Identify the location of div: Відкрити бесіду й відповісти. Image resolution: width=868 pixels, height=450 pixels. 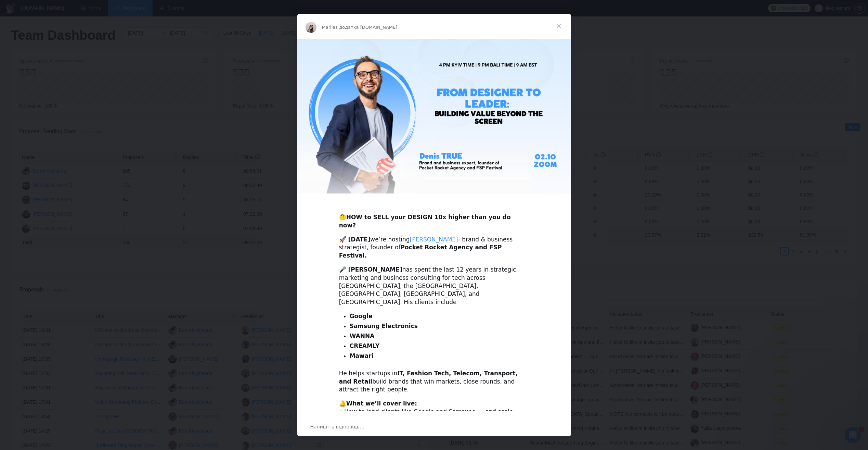
(434, 426).